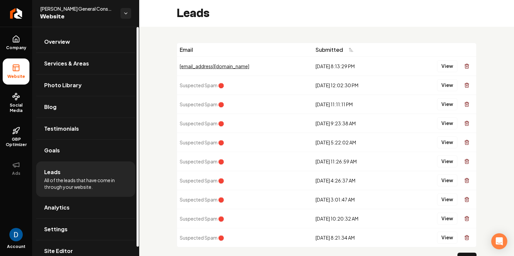 The image size is (514, 256). Describe the element at coordinates (329, 50) in the screenshot. I see `span: Submitted` at that location.